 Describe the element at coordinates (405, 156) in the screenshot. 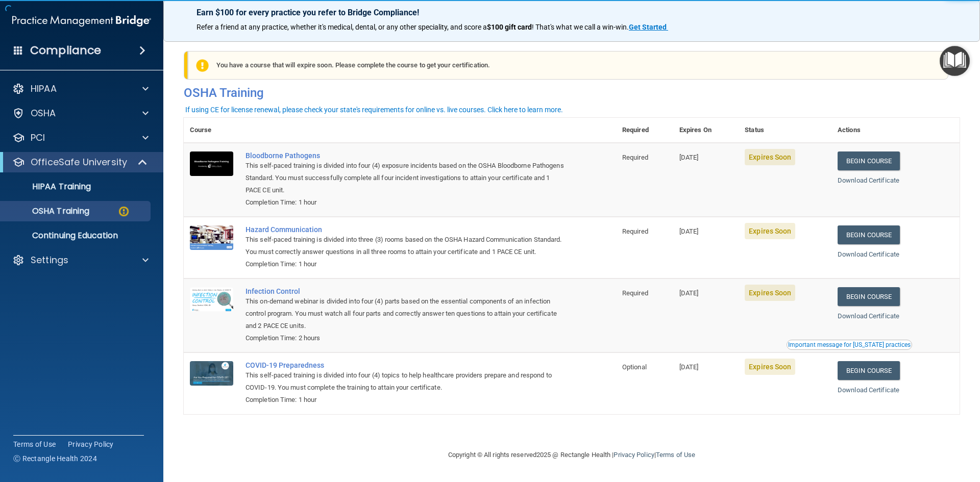

I see `a: Bloodborne Pathogens` at that location.